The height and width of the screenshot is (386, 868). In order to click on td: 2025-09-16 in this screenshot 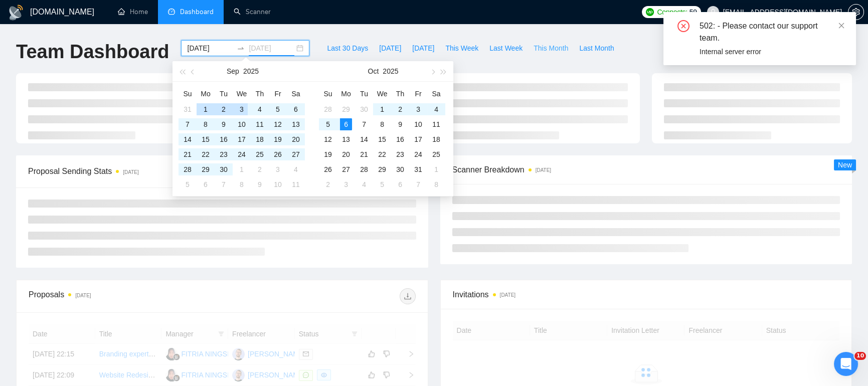, I will do `click(224, 139)`.